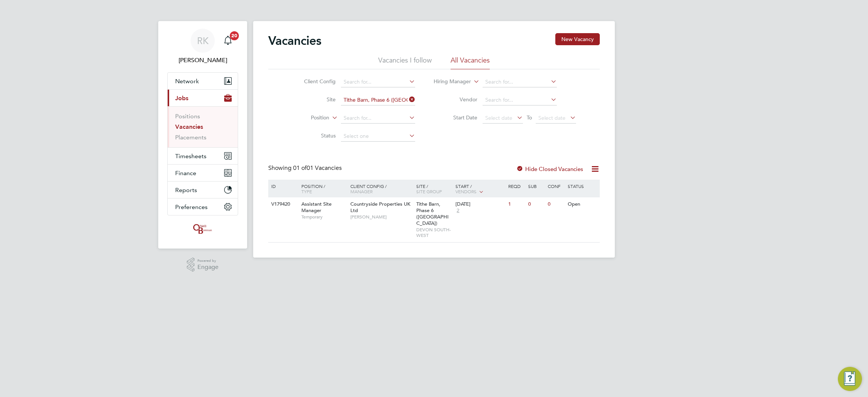 The height and width of the screenshot is (397, 868). Describe the element at coordinates (378, 136) in the screenshot. I see `input: Select one` at that location.